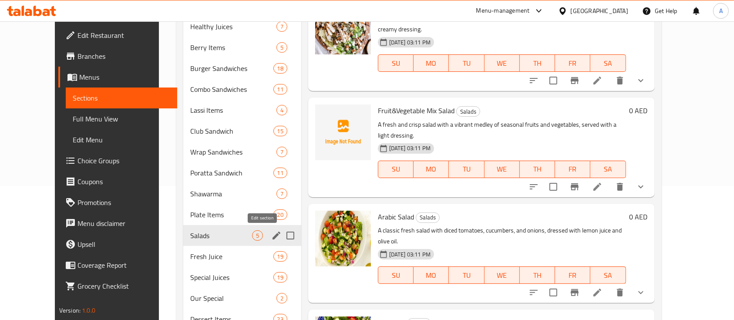 Image resolution: width=734 pixels, height=320 pixels. I want to click on span: Shawarma, so click(233, 194).